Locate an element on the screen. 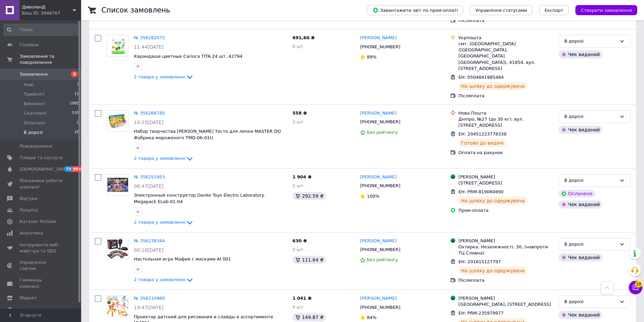 The image size is (644, 322). input: Пошук is located at coordinates (42, 30).